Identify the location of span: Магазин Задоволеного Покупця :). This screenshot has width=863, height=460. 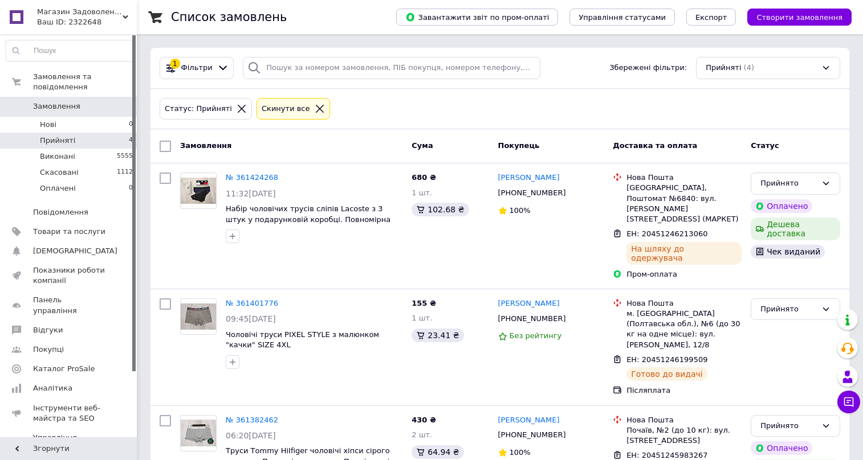
(80, 12).